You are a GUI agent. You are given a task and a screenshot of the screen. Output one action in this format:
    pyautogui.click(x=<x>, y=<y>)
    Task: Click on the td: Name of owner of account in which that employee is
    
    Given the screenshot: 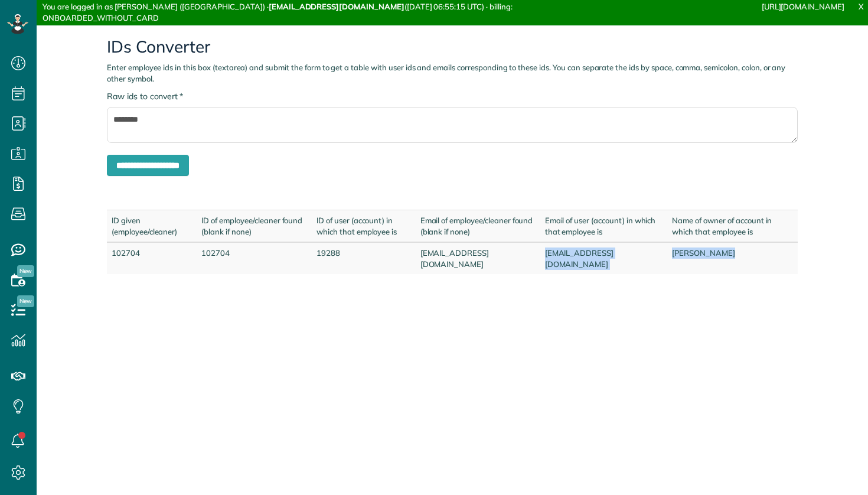 What is the action you would take?
    pyautogui.click(x=732, y=226)
    